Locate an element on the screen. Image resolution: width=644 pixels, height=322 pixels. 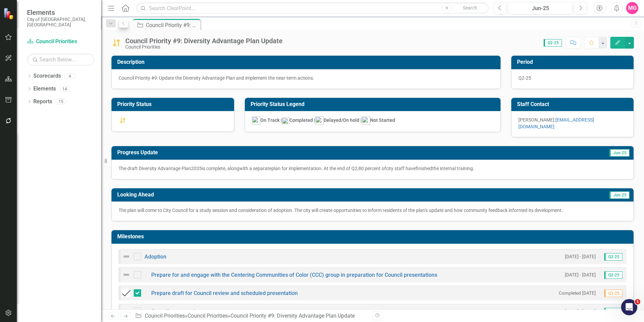
button: MG is located at coordinates (633, 8).